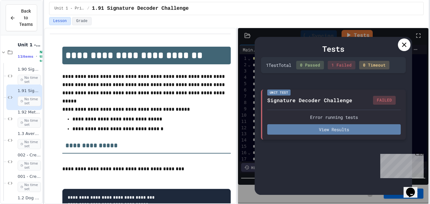  I want to click on div: FAILED, so click(384, 100).